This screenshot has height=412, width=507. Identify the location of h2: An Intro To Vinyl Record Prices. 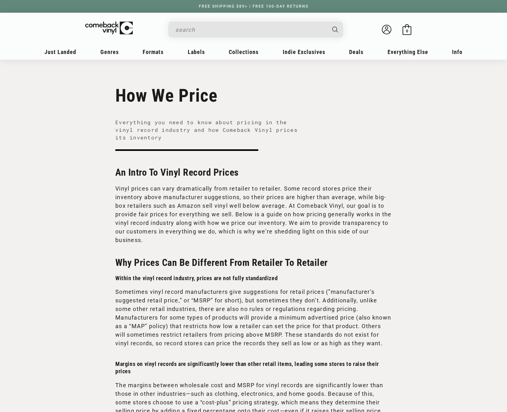
(253, 172).